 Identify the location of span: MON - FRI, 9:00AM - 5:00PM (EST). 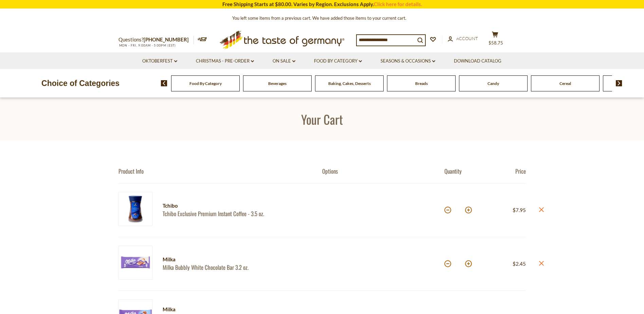
(147, 45).